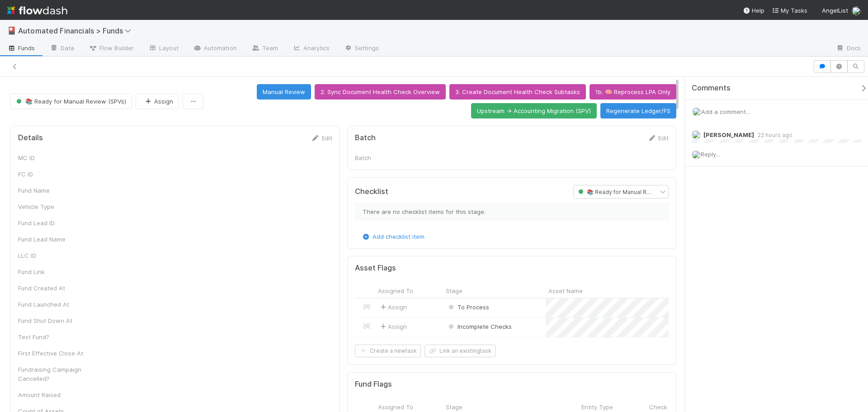 The width and height of the screenshot is (868, 412). Describe the element at coordinates (468, 307) in the screenshot. I see `div: To Process` at that location.